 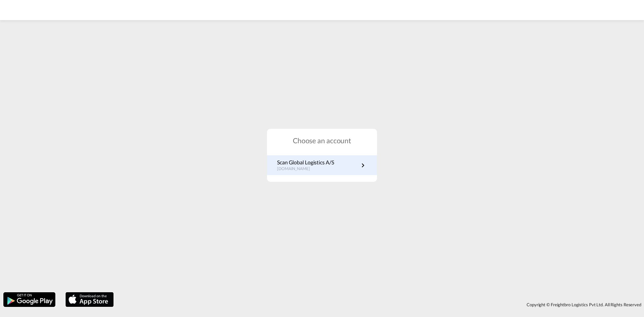 I want to click on div: Copyright © Freightbro Logistics Pvt Ltd. All Rights Reserved, so click(x=380, y=304).